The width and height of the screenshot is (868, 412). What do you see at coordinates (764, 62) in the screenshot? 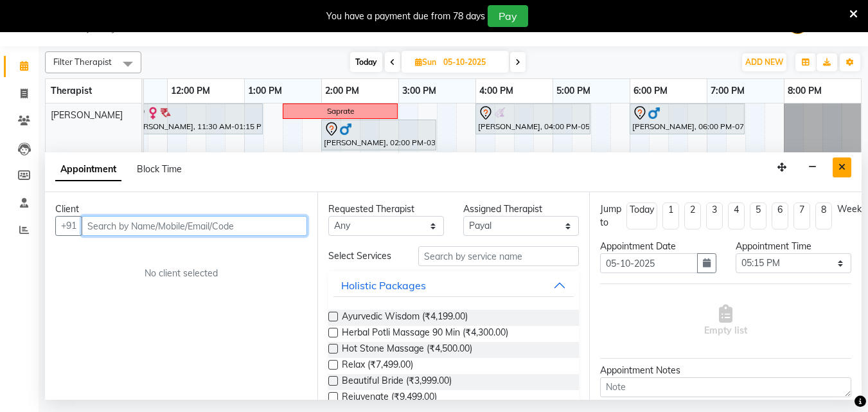
I see `button: ADD NEW` at bounding box center [764, 62].